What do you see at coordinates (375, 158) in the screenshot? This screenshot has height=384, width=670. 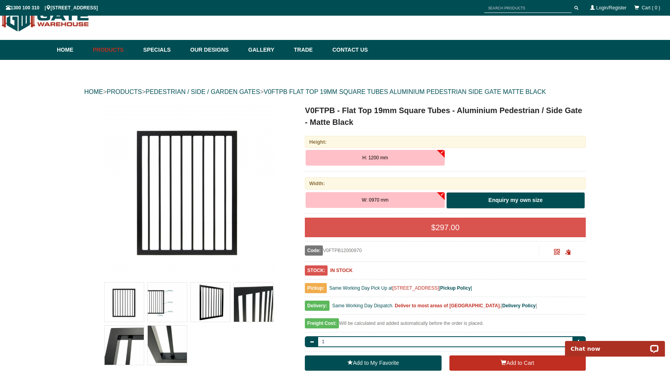 I see `button: H: 1200 mm` at bounding box center [375, 158].